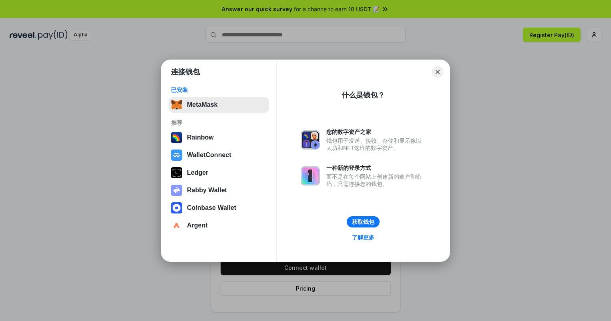 The height and width of the screenshot is (321, 611). I want to click on button: Argent, so click(219, 226).